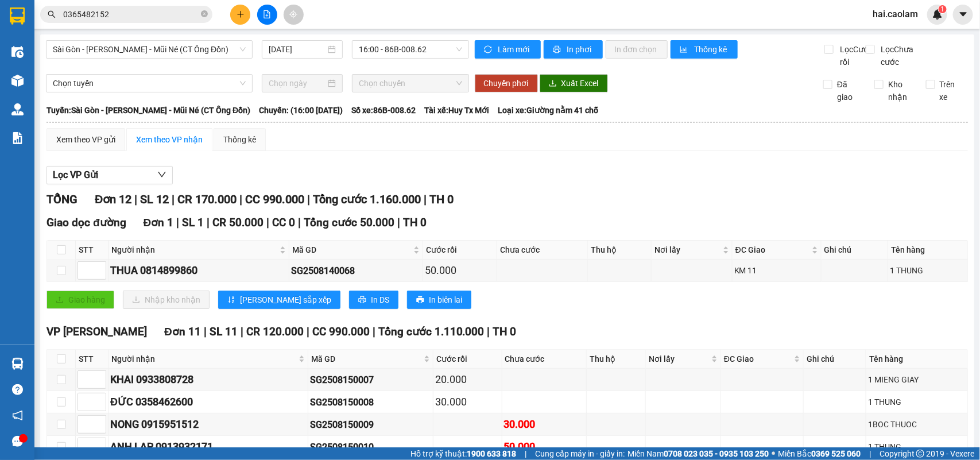 The width and height of the screenshot is (980, 460). What do you see at coordinates (199, 271) in the screenshot?
I see `div: THUA 0814899860` at bounding box center [199, 271].